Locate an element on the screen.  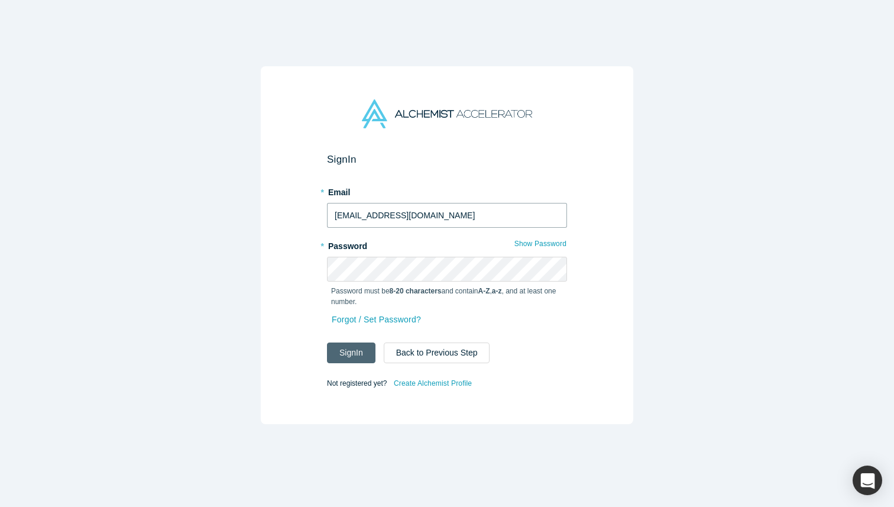
img: Alchemist Accelerator Logo is located at coordinates (447, 114).